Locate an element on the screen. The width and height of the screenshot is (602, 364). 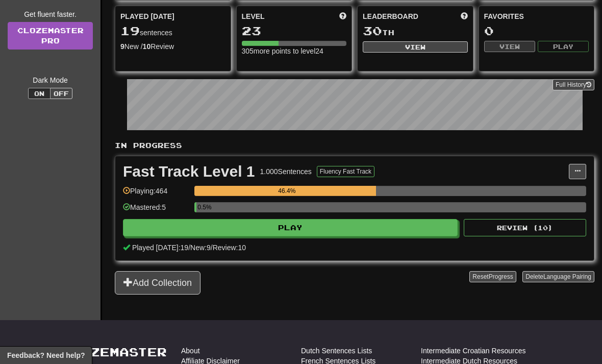
div: 1.000 Sentences is located at coordinates (286, 171).